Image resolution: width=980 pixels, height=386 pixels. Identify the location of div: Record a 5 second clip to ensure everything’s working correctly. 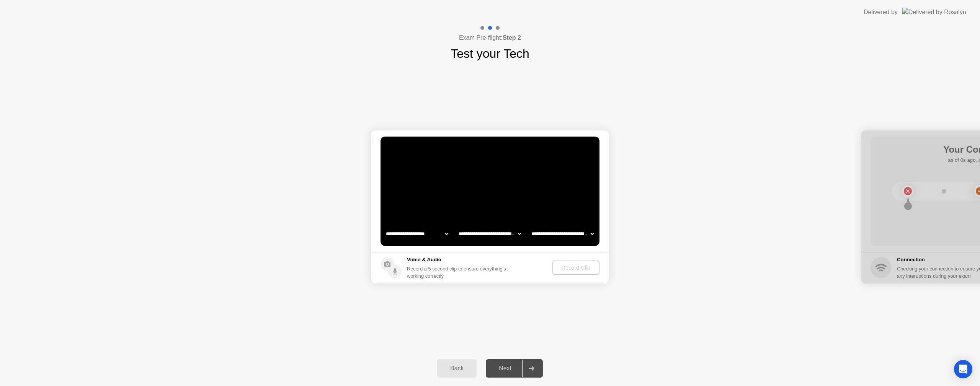
(458, 272).